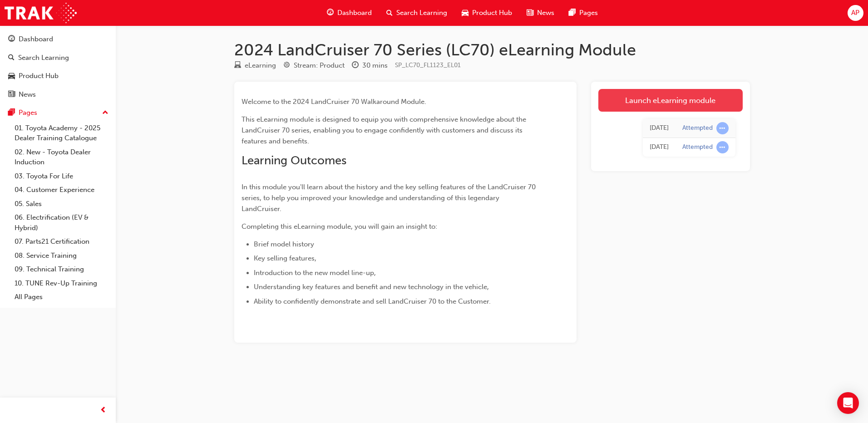 Image resolution: width=868 pixels, height=423 pixels. Describe the element at coordinates (349, 13) in the screenshot. I see `a: guage-iconDashboard` at that location.